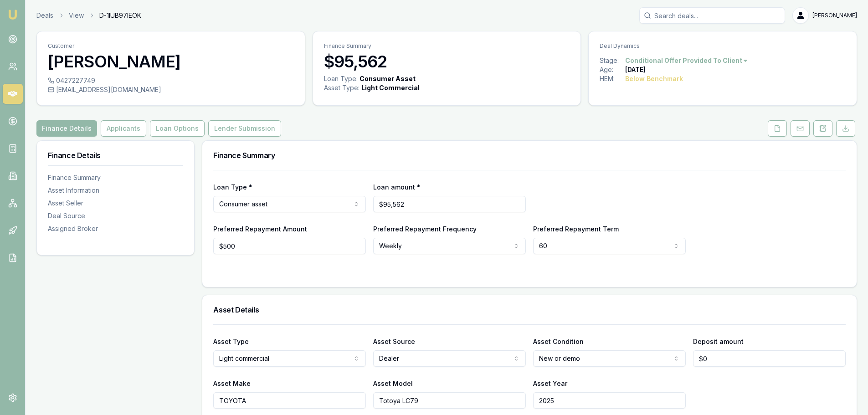 Image resolution: width=868 pixels, height=415 pixels. I want to click on a: Lender Submission, so click(245, 128).